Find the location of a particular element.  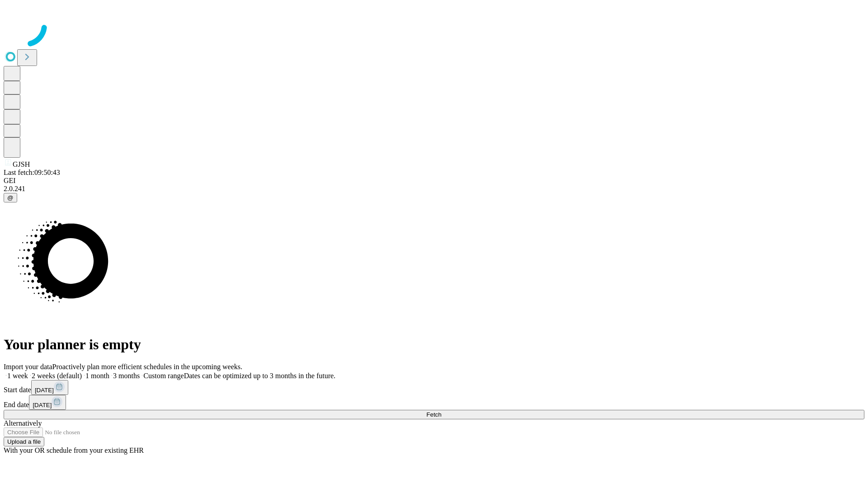

h1: Your planner is empty is located at coordinates (434, 345).